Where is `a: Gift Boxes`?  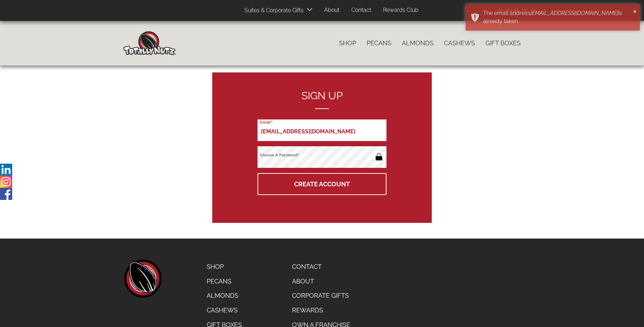 a: Gift Boxes is located at coordinates (503, 43).